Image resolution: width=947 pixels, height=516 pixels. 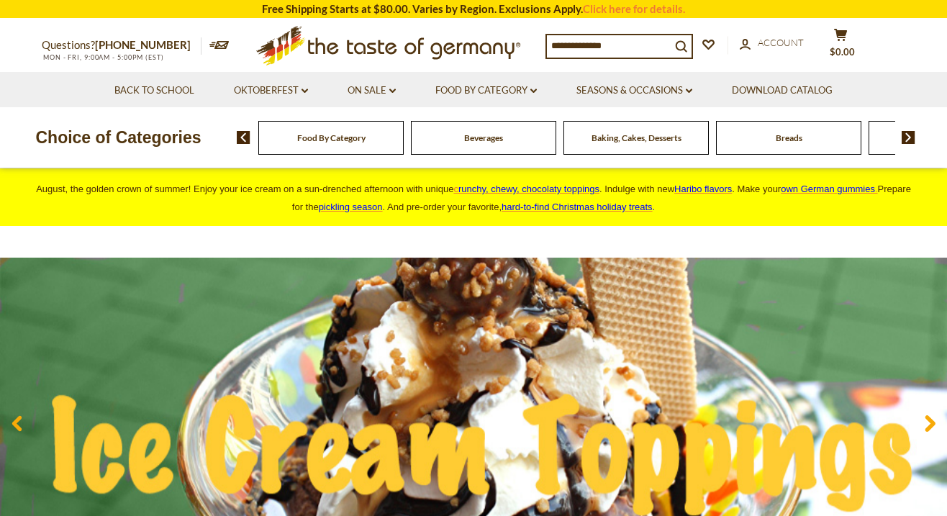 I want to click on span: Food By Category, so click(x=331, y=137).